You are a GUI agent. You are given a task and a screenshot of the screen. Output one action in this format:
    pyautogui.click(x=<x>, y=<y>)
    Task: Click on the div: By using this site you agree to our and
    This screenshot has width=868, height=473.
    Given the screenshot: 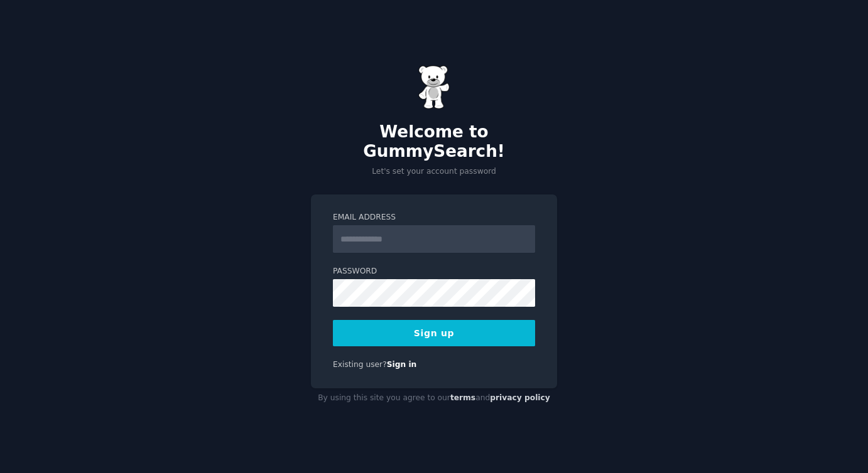 What is the action you would take?
    pyautogui.click(x=434, y=398)
    